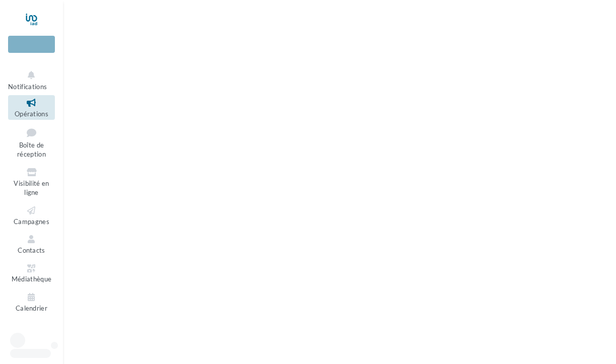  Describe the element at coordinates (31, 188) in the screenshot. I see `span: Visibilité en ligne` at that location.